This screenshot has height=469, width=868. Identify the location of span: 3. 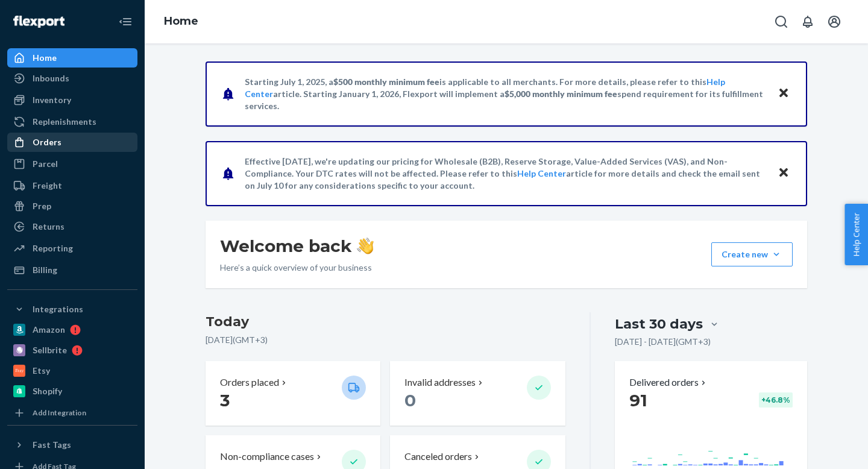
(225, 400).